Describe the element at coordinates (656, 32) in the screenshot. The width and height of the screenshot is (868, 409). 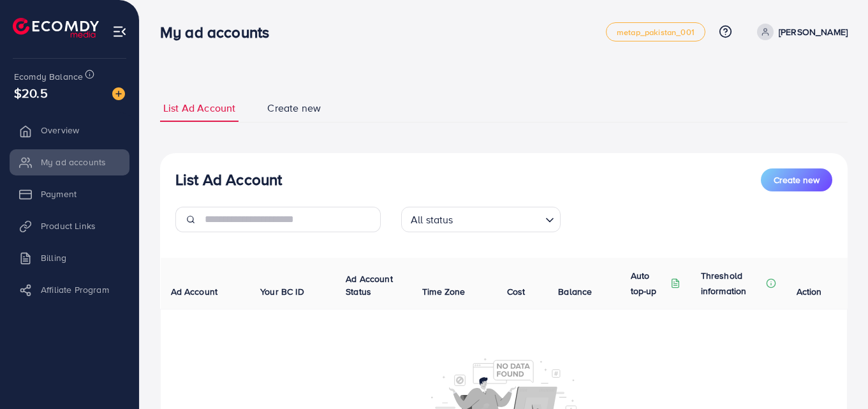
I see `span: metap_pakistan_001` at that location.